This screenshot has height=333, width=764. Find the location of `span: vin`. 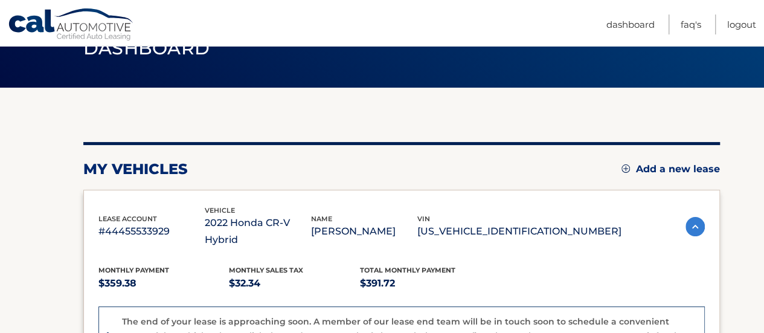

span: vin is located at coordinates (423, 219).